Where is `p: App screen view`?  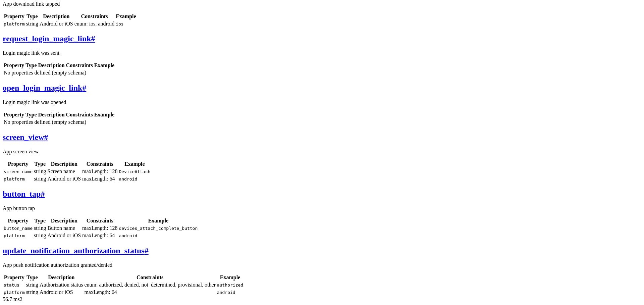 p: App screen view is located at coordinates (322, 152).